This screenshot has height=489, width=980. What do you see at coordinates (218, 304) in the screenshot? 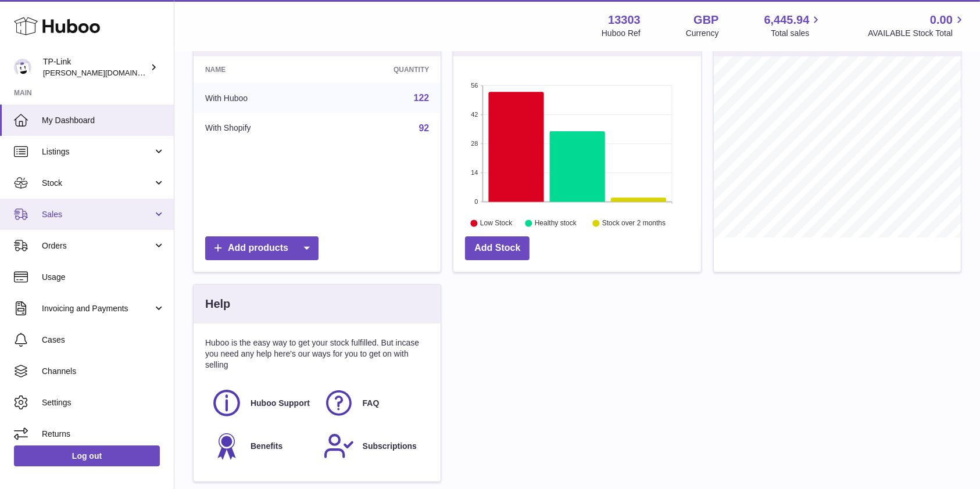
I see `h3: Help` at bounding box center [218, 304].